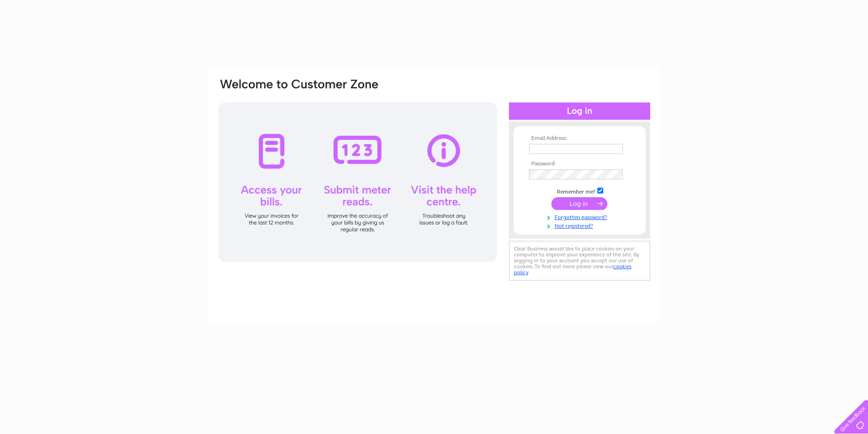 Image resolution: width=868 pixels, height=434 pixels. I want to click on input: Submit, so click(579, 204).